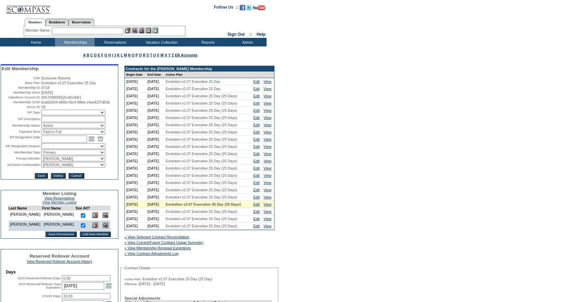 The width and height of the screenshot is (583, 302). I want to click on td: Active Plan, so click(208, 75).